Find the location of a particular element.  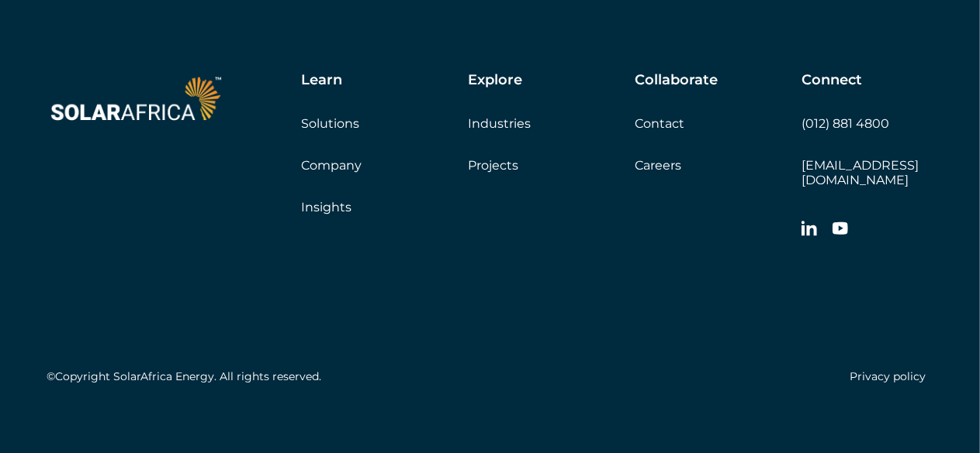

h5: ©Copyright SolarAfrica Energy. All rights reserved. is located at coordinates (183, 377).